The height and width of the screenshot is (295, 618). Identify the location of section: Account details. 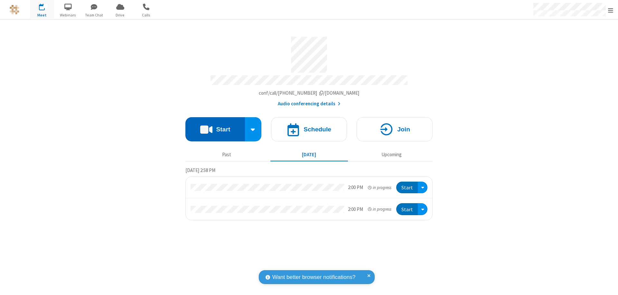
(309, 70).